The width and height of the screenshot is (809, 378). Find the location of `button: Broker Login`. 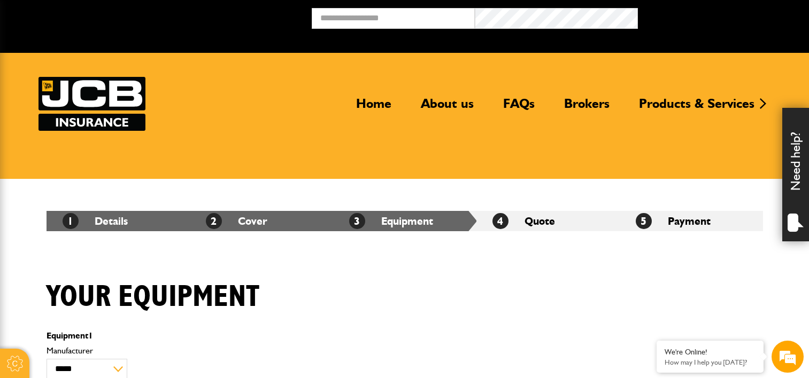

button: Broker Login is located at coordinates (719, 16).